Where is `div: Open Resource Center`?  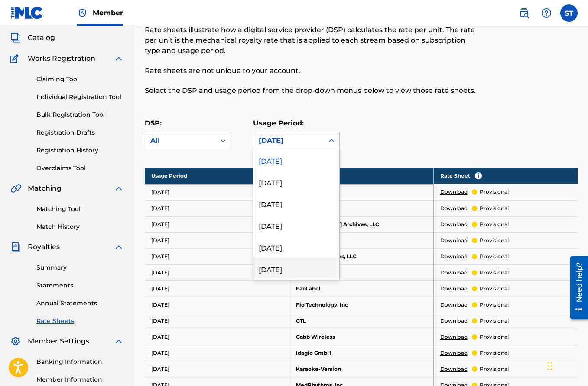 div: Open Resource Center is located at coordinates (15, 35).